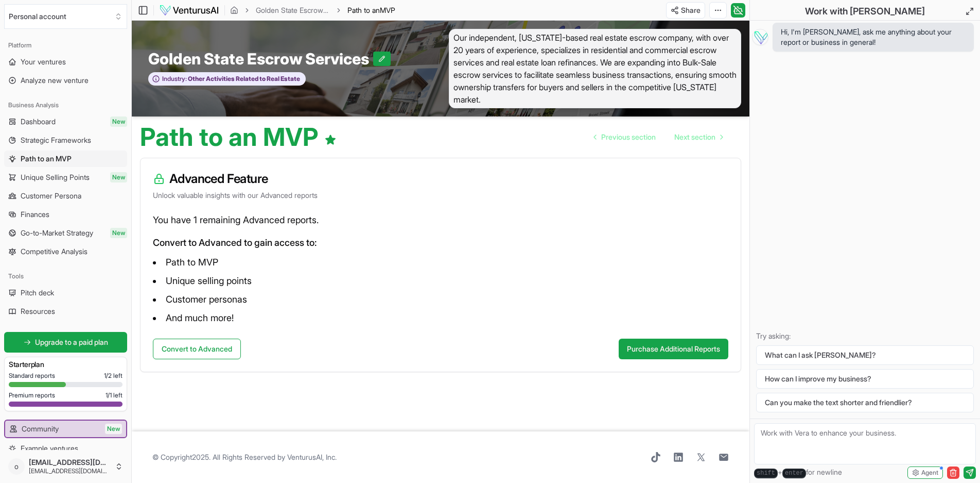  Describe the element at coordinates (51, 196) in the screenshot. I see `span: Customer Persona` at that location.